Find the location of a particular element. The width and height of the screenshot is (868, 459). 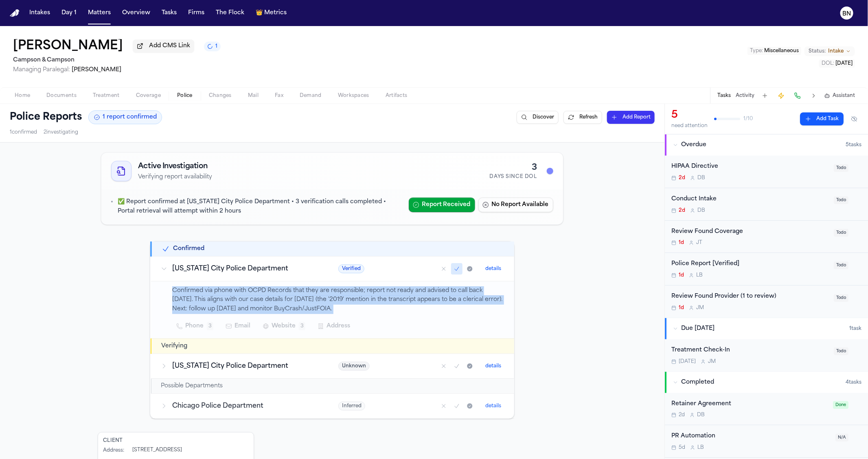

button: No Report Available is located at coordinates (516, 205).